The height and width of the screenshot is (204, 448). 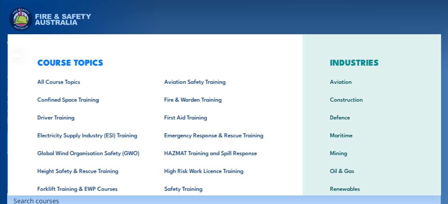 What do you see at coordinates (216, 170) in the screenshot?
I see `a: High Risk Work Licence Training` at bounding box center [216, 170].